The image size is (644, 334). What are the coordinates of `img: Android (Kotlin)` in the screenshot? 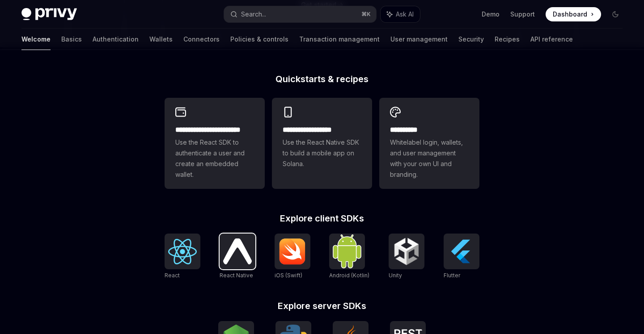 It's located at (347, 251).